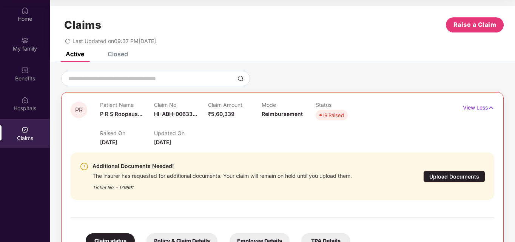 This screenshot has width=515, height=242. Describe the element at coordinates (479, 107) in the screenshot. I see `p: View Less` at that location.